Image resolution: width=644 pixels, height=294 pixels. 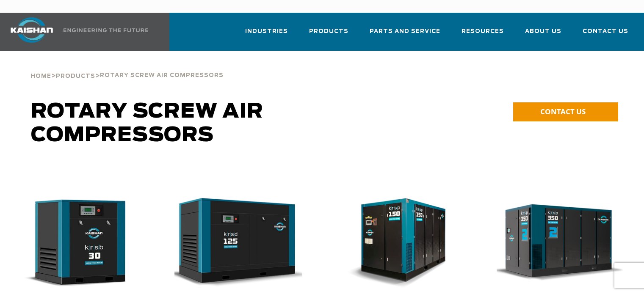 What do you see at coordinates (241, 243) in the screenshot?
I see `div: krsd125` at bounding box center [241, 243].